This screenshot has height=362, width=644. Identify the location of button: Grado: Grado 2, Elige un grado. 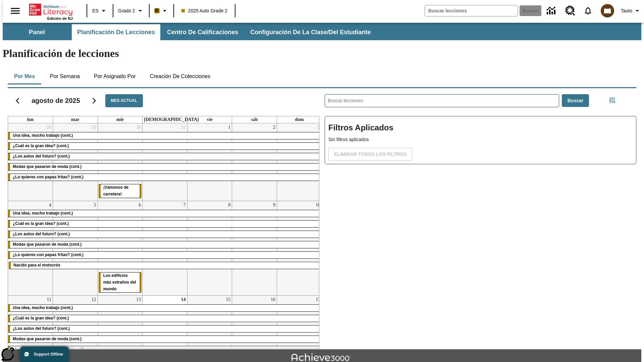
(131, 11).